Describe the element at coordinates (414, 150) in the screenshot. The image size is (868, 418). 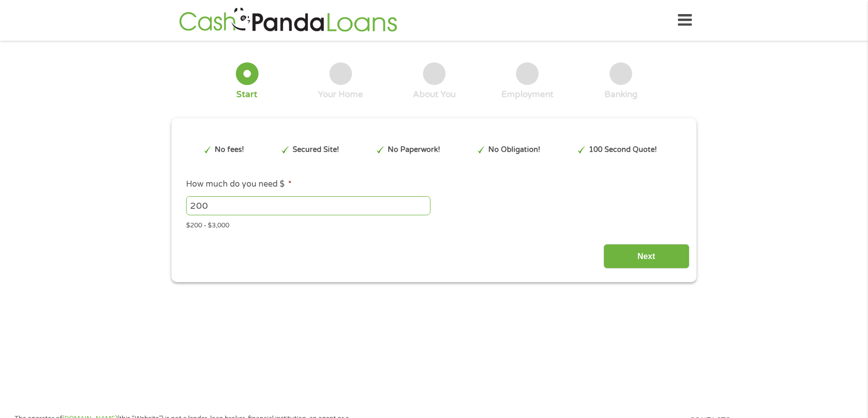
I see `p: No Paperwork!` at that location.